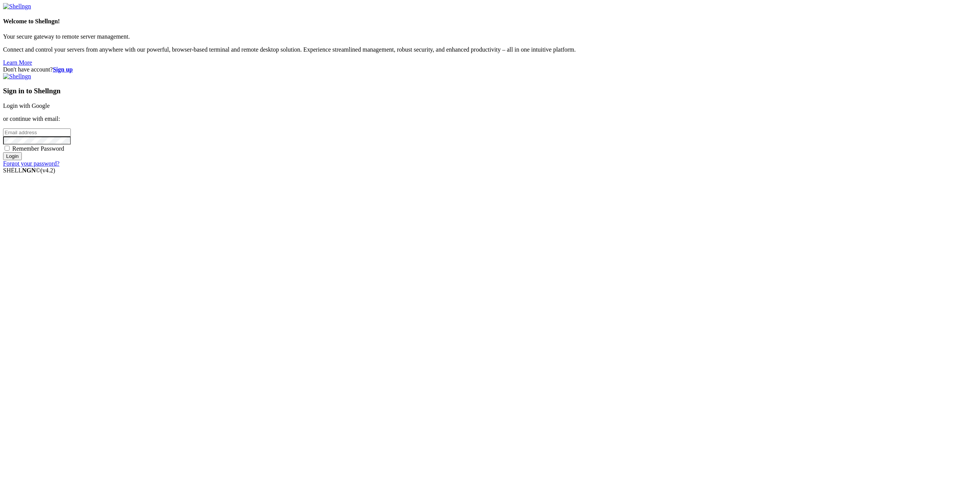 This screenshot has width=980, height=486. What do you see at coordinates (18, 63) in the screenshot?
I see `a: Learn More` at bounding box center [18, 63].